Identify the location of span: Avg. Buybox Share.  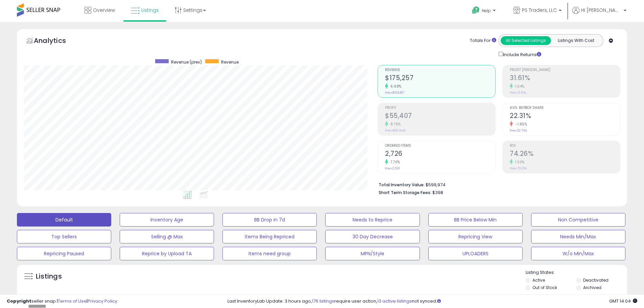
(565, 108).